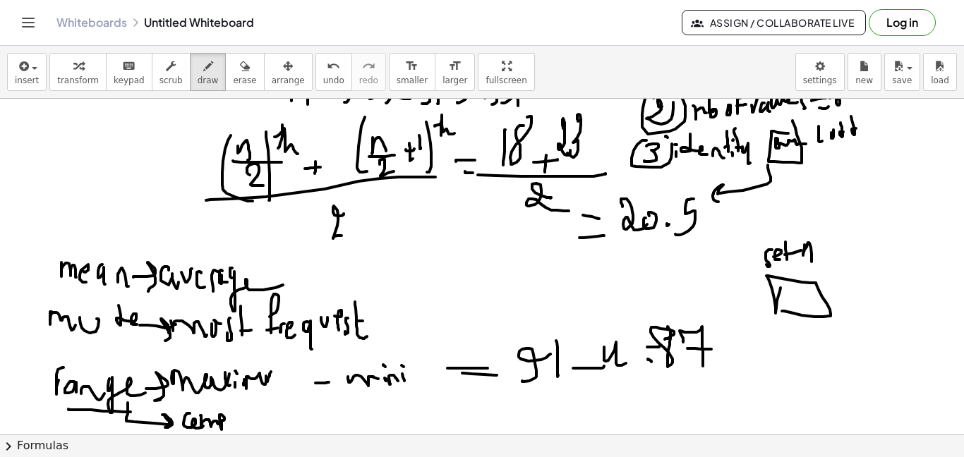  What do you see at coordinates (864, 80) in the screenshot?
I see `span: new` at bounding box center [864, 80].